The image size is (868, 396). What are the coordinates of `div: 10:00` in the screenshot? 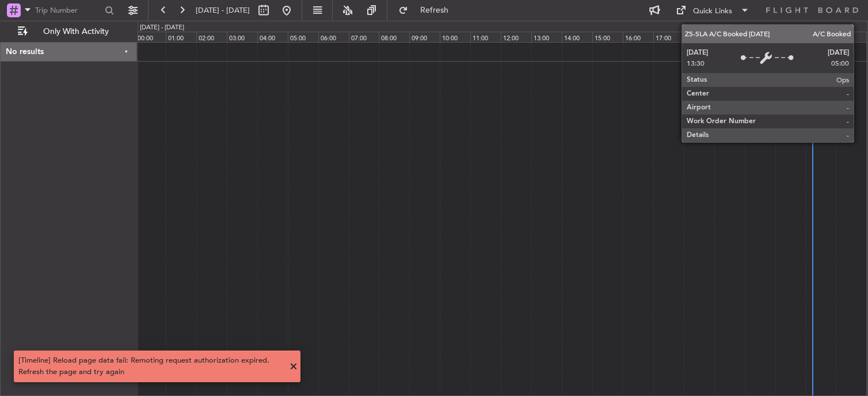 It's located at (455, 37).